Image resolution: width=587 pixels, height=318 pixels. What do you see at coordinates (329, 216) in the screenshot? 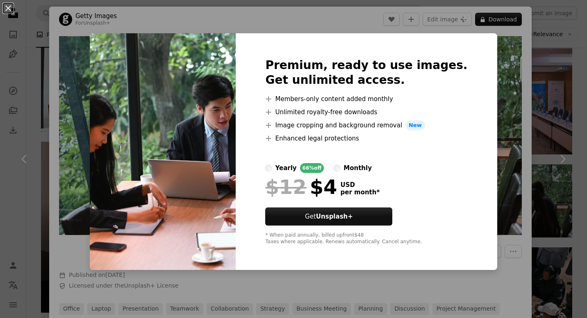
I see `button: GetUnsplash+` at bounding box center [329, 216].